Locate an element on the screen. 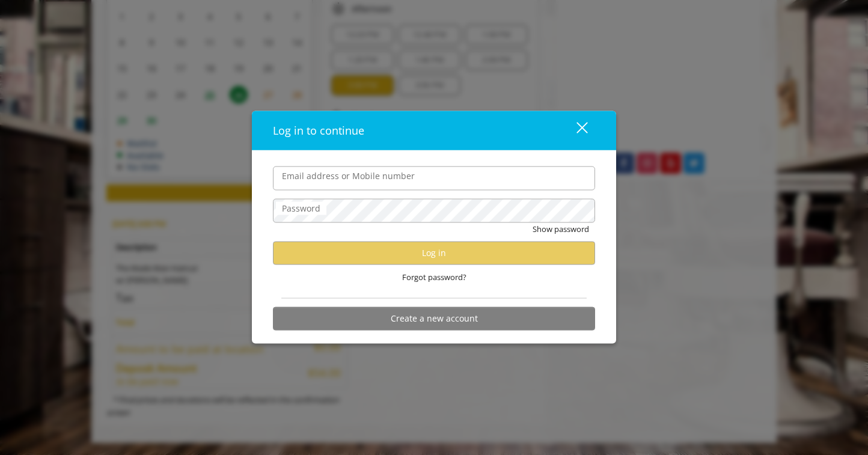  button: Log in is located at coordinates (434, 253).